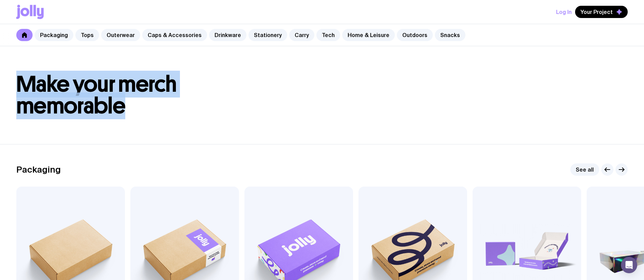 This screenshot has height=280, width=644. Describe the element at coordinates (38, 169) in the screenshot. I see `h2: Packaging` at that location.